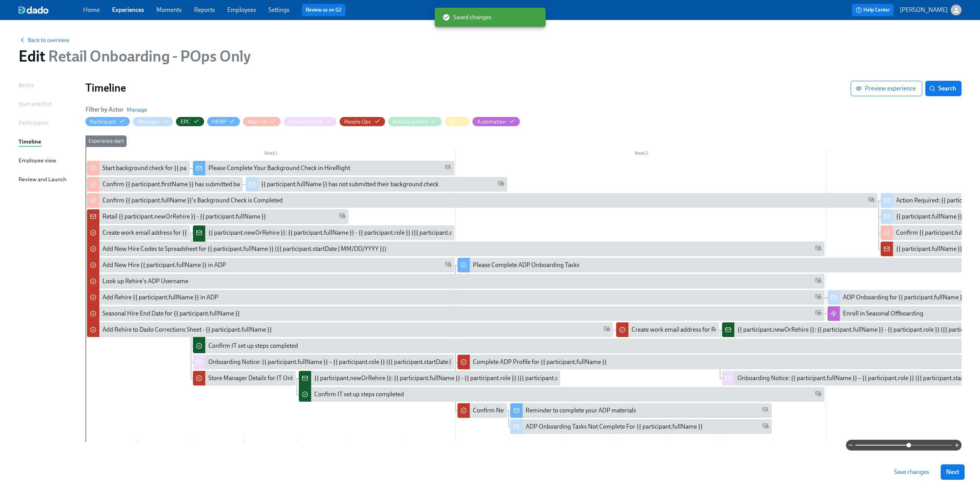 The height and width of the screenshot is (489, 980). Describe the element at coordinates (323, 363) in the screenshot. I see `div: Onboarding Notice: {{ participant.fullName }} – {{ participant.role }} ({{ participant.startDate ...` at that location.